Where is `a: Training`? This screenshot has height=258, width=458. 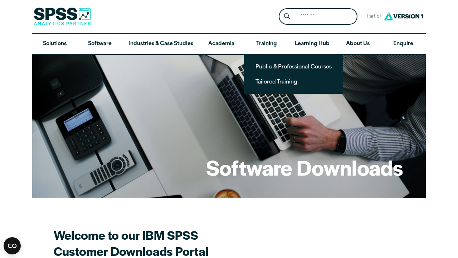
a: Training is located at coordinates (267, 44).